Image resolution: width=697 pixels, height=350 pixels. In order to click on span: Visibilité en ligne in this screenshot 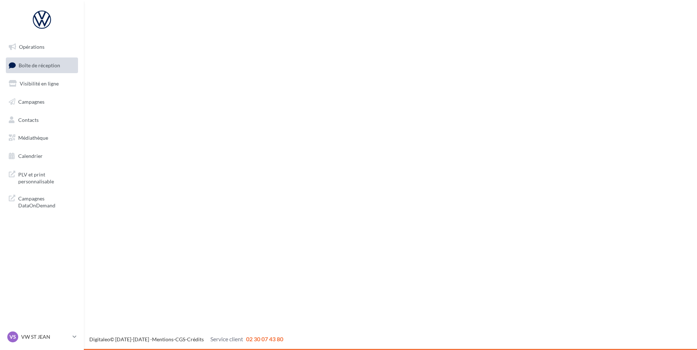, I will do `click(39, 83)`.